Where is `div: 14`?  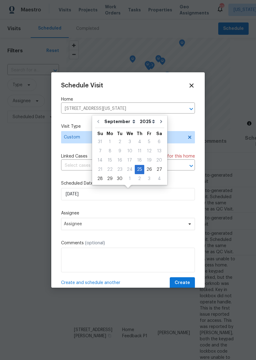 div: 14 is located at coordinates (100, 160).